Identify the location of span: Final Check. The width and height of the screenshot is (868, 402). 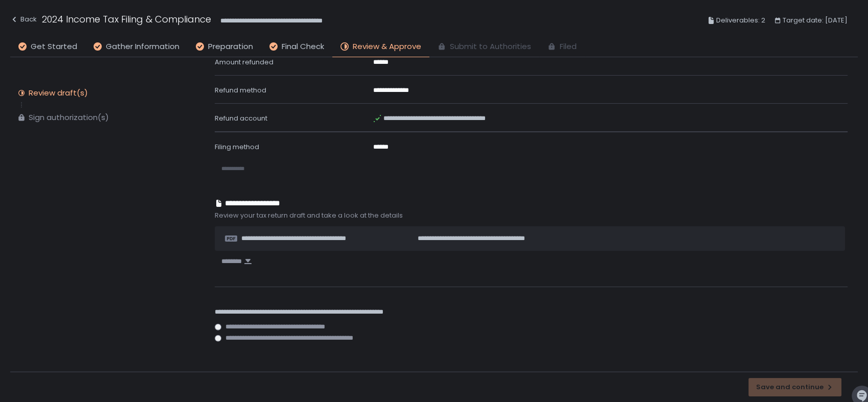
(303, 46).